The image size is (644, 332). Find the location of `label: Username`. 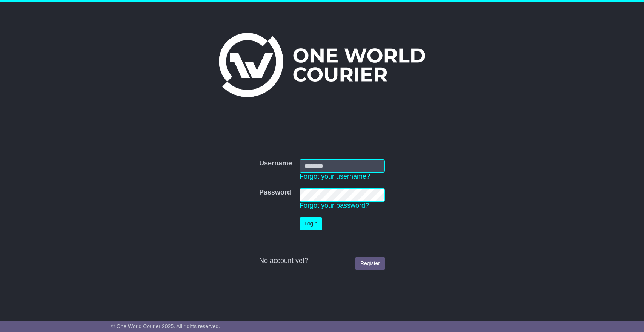

label: Username is located at coordinates (275, 163).